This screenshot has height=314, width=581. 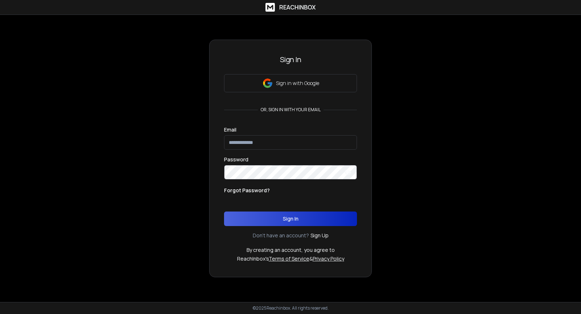 I want to click on span: Privacy Policy, so click(x=328, y=258).